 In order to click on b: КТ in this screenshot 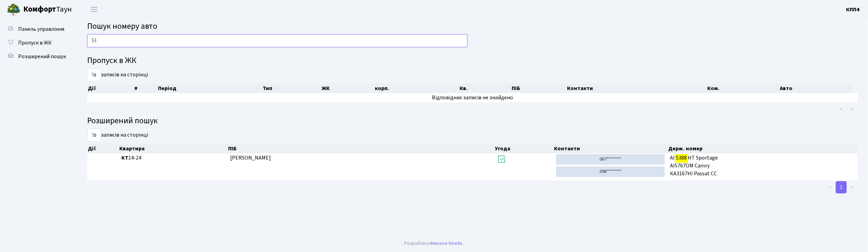, I will do `click(125, 158)`.